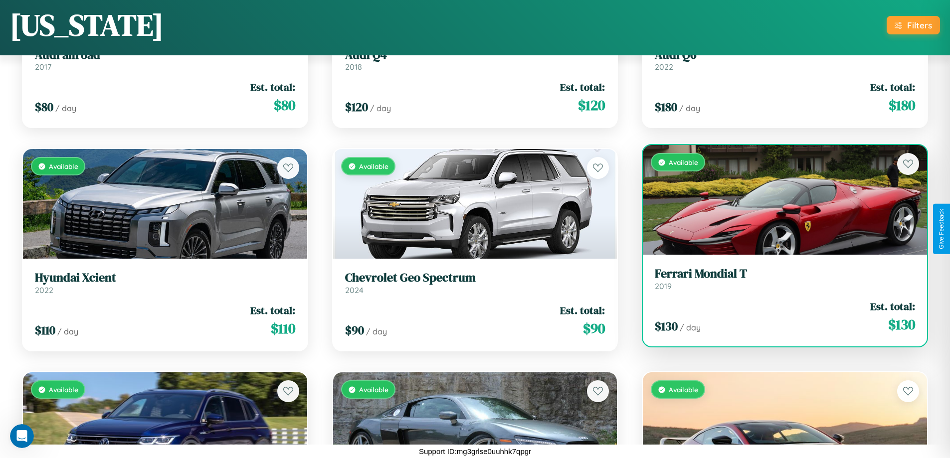  I want to click on span: 2024, so click(354, 290).